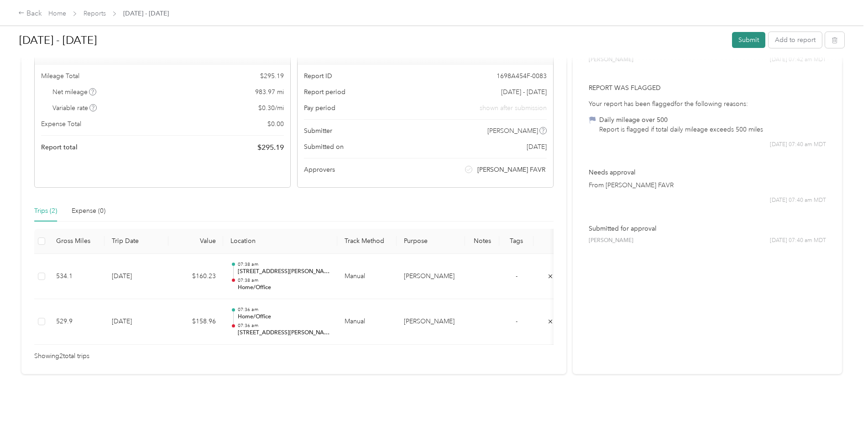  Describe the element at coordinates (280, 241) in the screenshot. I see `th: Location` at that location.